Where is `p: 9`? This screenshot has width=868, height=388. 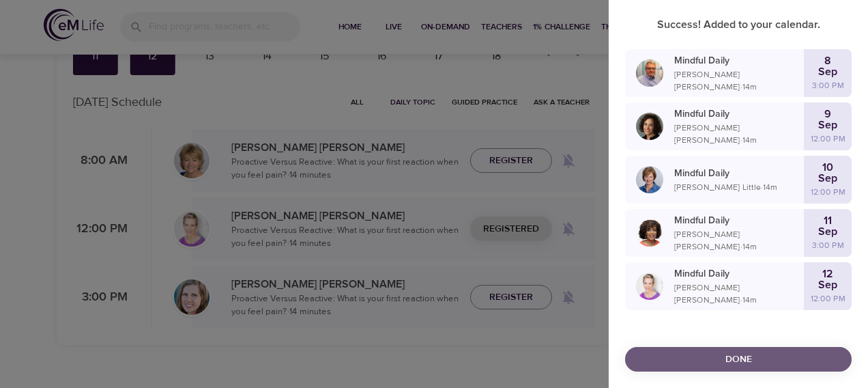 p: 9 is located at coordinates (827, 114).